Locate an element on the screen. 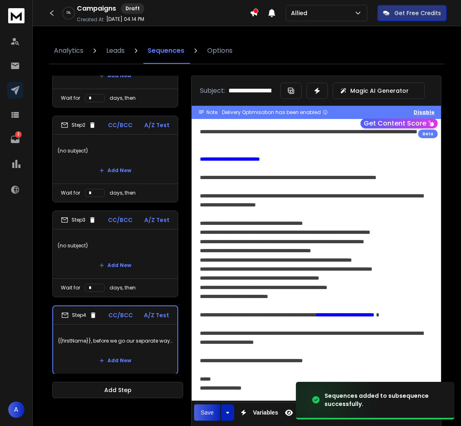 Image resolution: width=461 pixels, height=426 pixels. button: Save is located at coordinates (207, 412).